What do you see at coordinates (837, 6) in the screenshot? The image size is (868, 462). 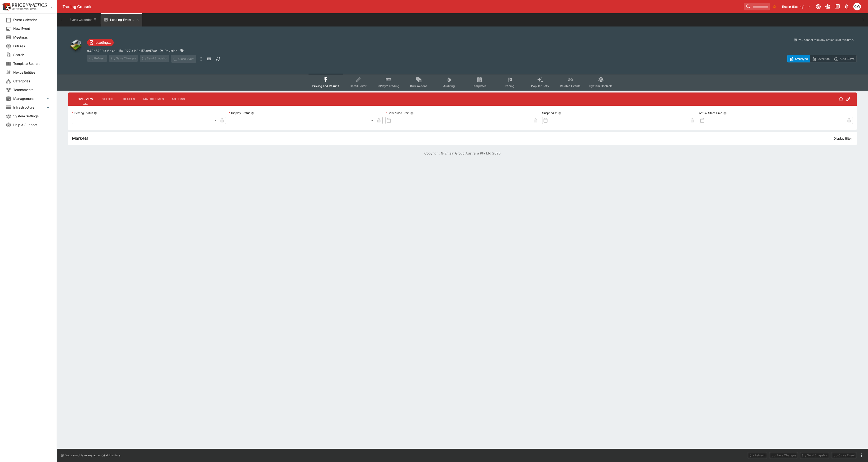 I see `button: Documentation` at bounding box center [837, 6].